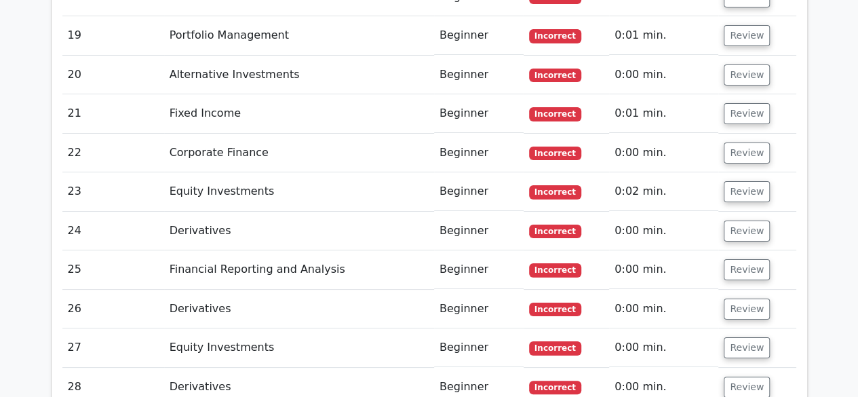 This screenshot has height=397, width=858. I want to click on td: 23, so click(113, 191).